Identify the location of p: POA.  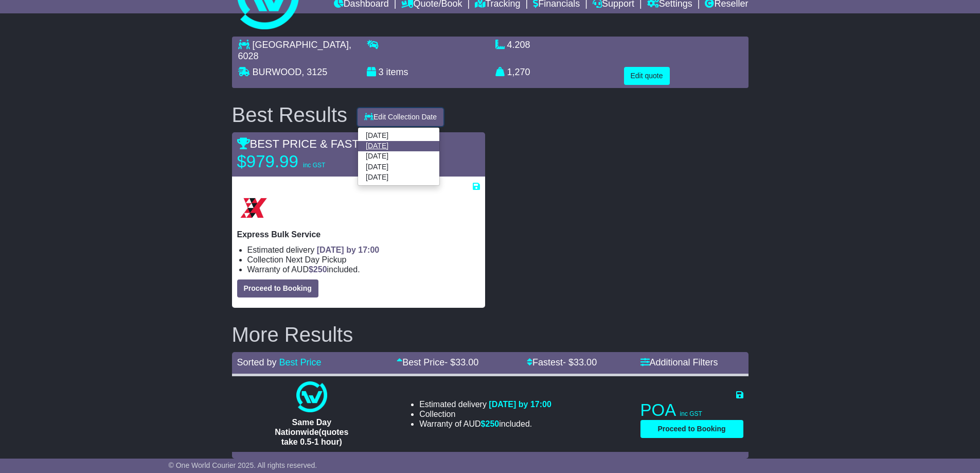
(692, 410).